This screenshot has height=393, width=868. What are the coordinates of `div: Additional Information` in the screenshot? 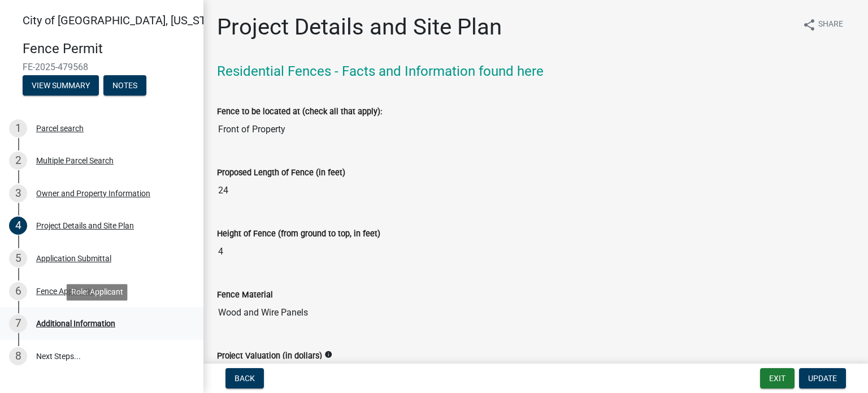 It's located at (76, 324).